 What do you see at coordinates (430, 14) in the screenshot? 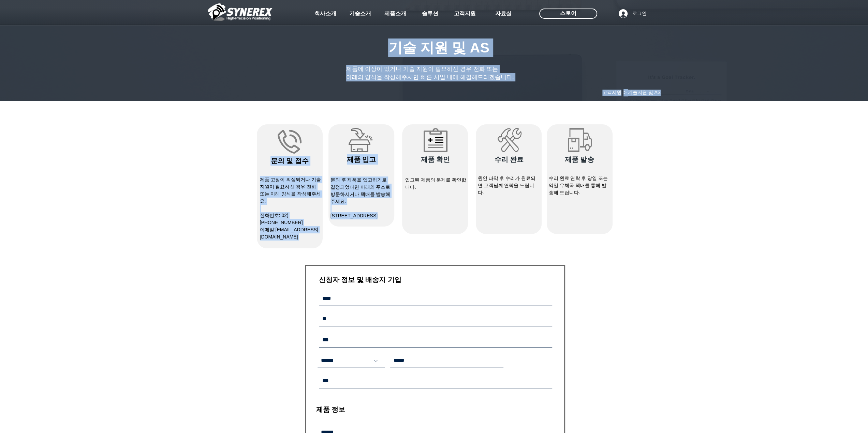
I see `a: 솔루션` at bounding box center [430, 14].